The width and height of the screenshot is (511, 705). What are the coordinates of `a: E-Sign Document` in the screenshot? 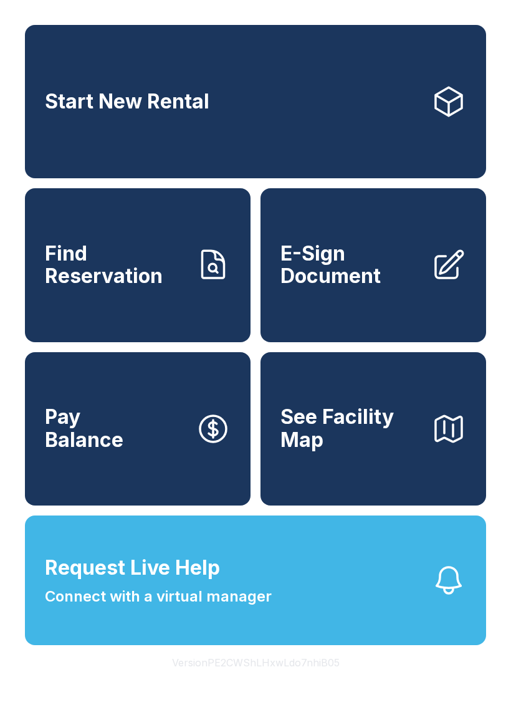 It's located at (373, 265).